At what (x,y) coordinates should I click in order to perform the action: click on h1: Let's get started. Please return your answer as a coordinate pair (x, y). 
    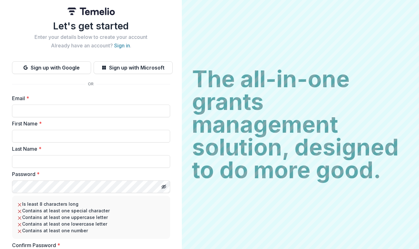
    Looking at the image, I should click on (91, 26).